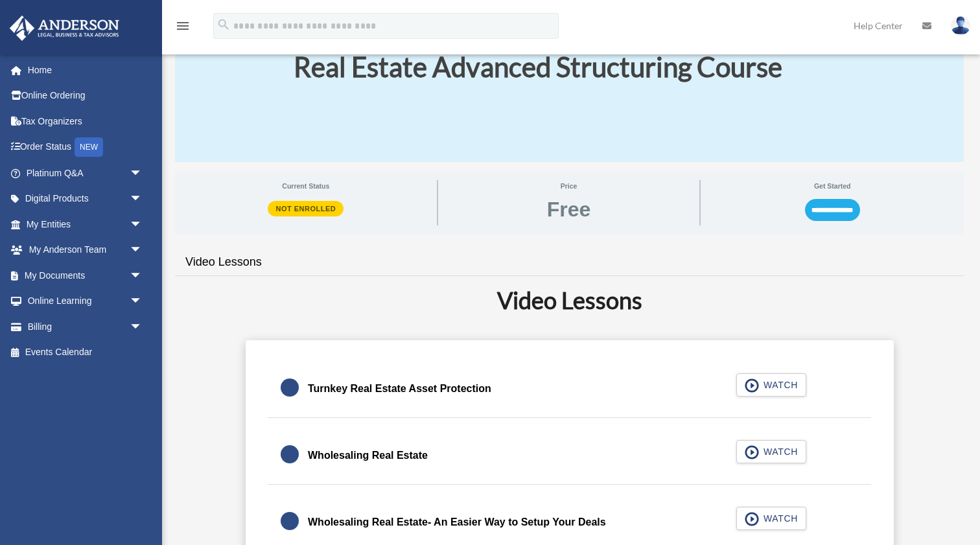 Image resolution: width=980 pixels, height=545 pixels. I want to click on span: Price, so click(569, 186).